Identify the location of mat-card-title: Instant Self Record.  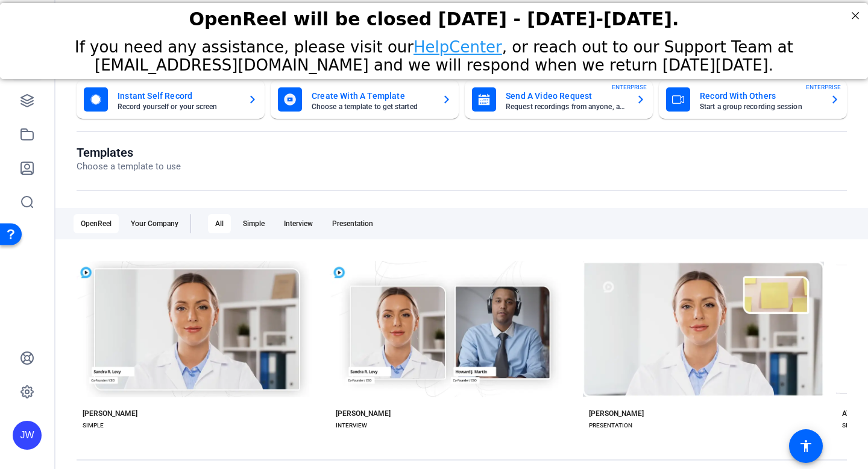
(178, 96).